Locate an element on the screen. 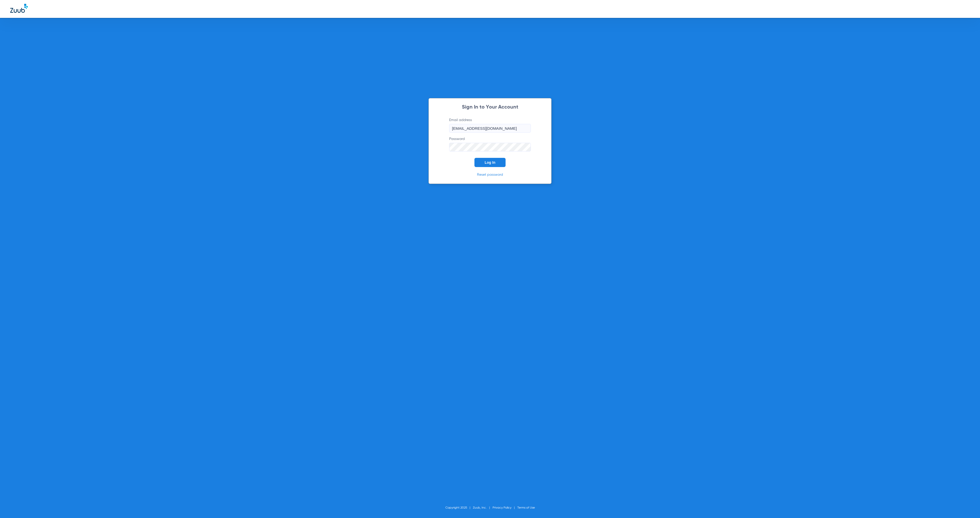 This screenshot has height=518, width=980. a: Reset password is located at coordinates (490, 175).